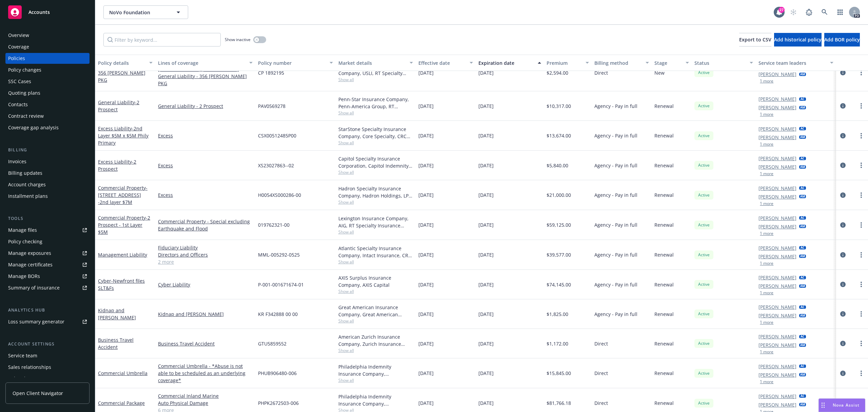 The image size is (868, 412). I want to click on span: Add historical policy, so click(798, 39).